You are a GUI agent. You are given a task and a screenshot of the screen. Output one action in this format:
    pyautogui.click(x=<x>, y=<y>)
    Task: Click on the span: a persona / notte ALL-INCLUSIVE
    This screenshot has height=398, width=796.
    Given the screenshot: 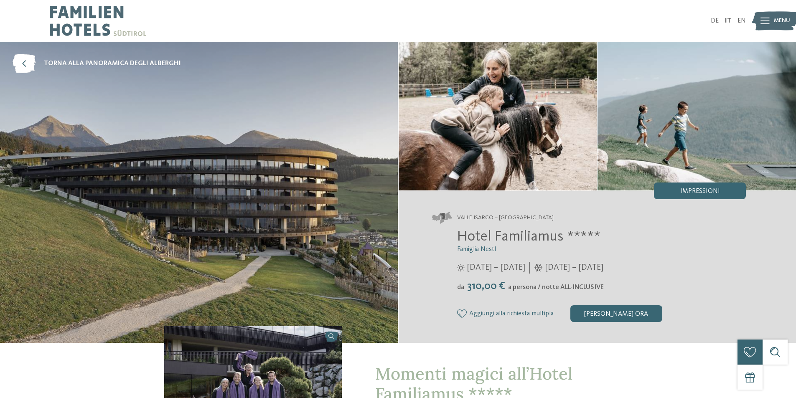 What is the action you would take?
    pyautogui.click(x=556, y=287)
    